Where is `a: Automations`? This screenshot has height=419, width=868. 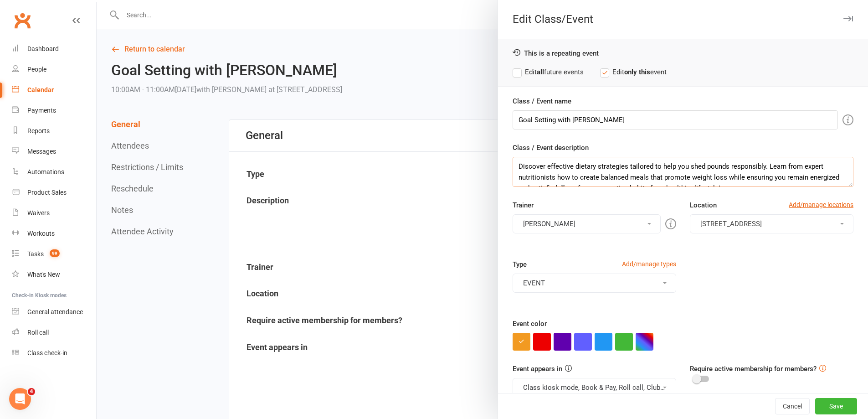
a: Automations is located at coordinates (54, 172).